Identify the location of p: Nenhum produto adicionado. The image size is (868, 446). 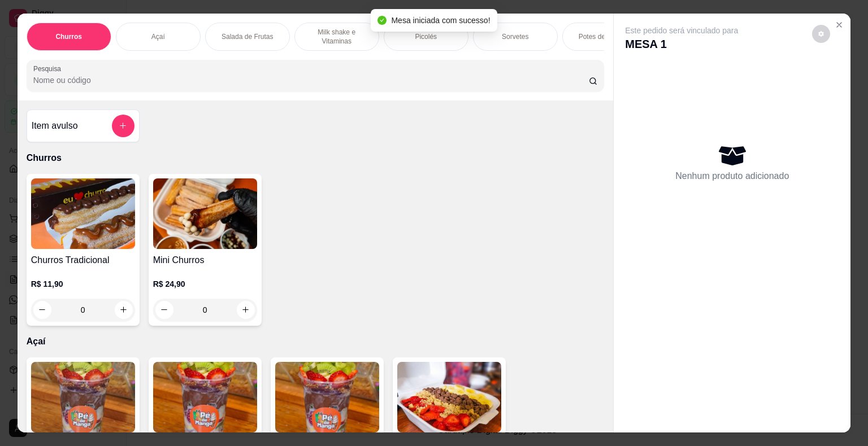
(732, 176).